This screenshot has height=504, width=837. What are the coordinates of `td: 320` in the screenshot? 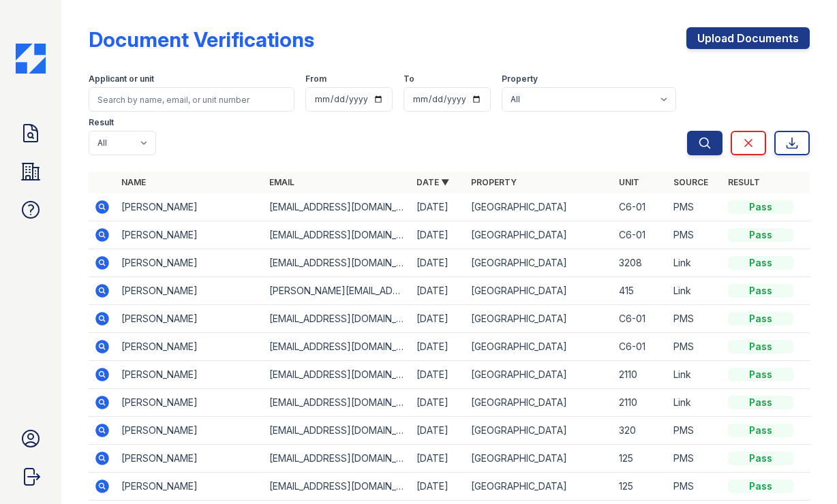 It's located at (641, 430).